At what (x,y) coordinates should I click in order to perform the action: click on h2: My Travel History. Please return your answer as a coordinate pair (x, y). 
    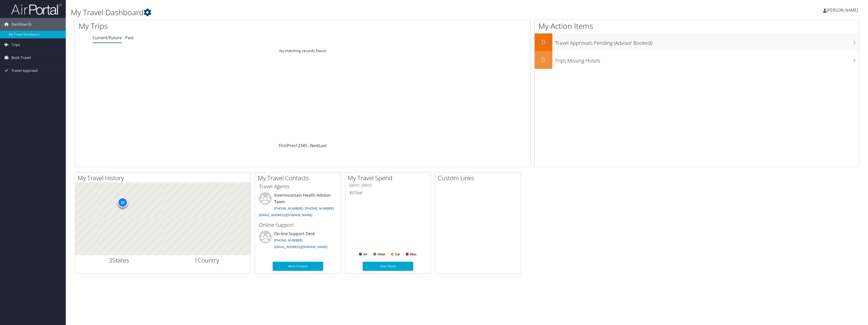
    Looking at the image, I should click on (164, 178).